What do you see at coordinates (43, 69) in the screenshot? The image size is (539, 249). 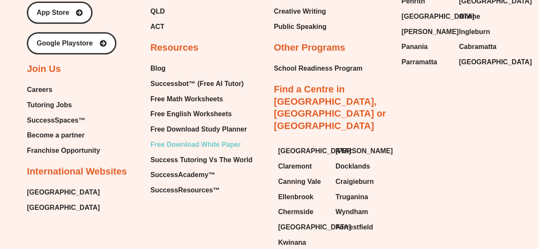 I see `h2: Join Us` at bounding box center [43, 69].